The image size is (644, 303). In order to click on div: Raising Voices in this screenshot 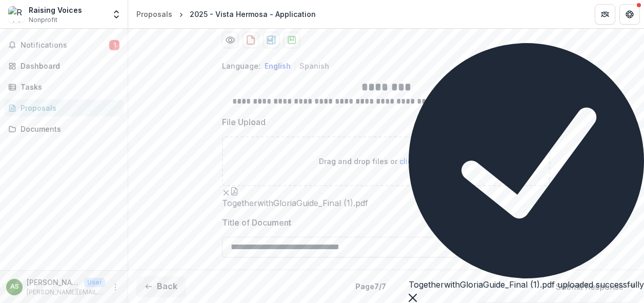, I will do `click(55, 10)`.